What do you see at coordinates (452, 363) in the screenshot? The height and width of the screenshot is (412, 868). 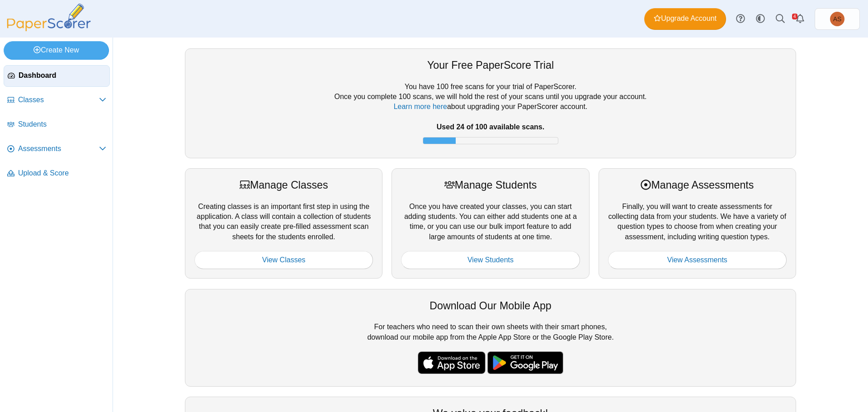 I see `img: apple-store-badge.svg` at bounding box center [452, 363].